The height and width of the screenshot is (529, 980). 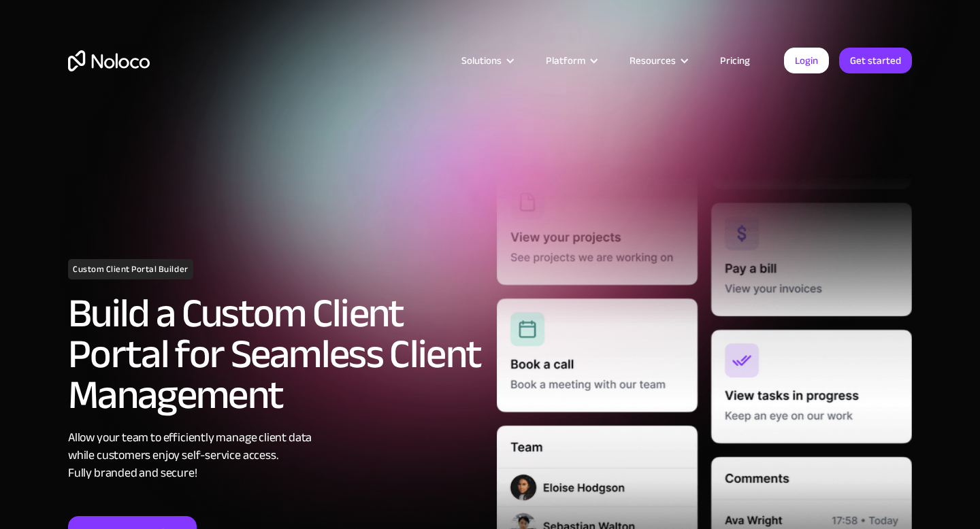 I want to click on a: Login, so click(x=806, y=61).